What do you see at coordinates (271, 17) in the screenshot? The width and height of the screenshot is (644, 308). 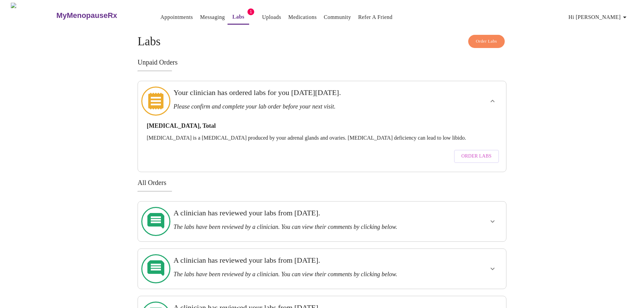 I see `button: Uploads` at bounding box center [271, 17].